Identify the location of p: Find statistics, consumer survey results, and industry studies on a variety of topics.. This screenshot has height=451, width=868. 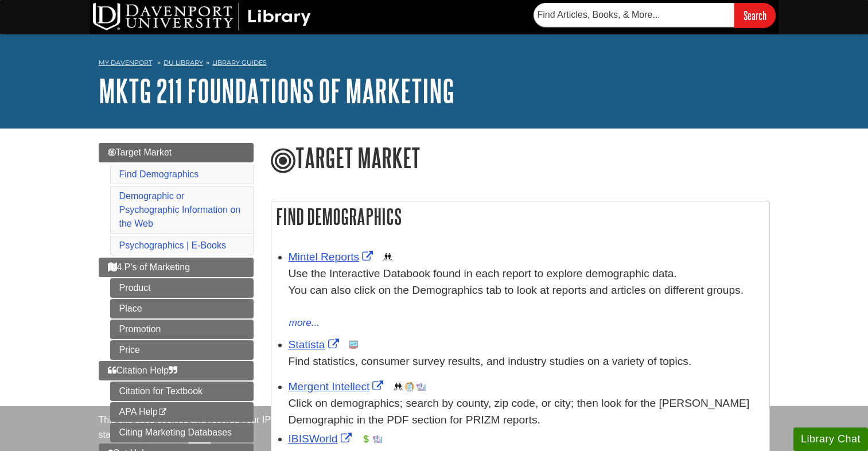
(526, 362).